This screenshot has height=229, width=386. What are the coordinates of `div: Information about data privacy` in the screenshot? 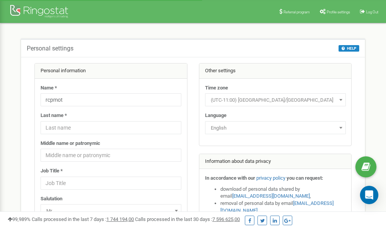 It's located at (275, 162).